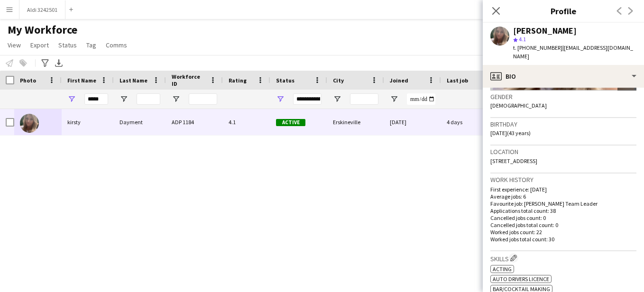 This screenshot has height=292, width=644. What do you see at coordinates (563, 152) in the screenshot?
I see `h3: Location` at bounding box center [563, 152].